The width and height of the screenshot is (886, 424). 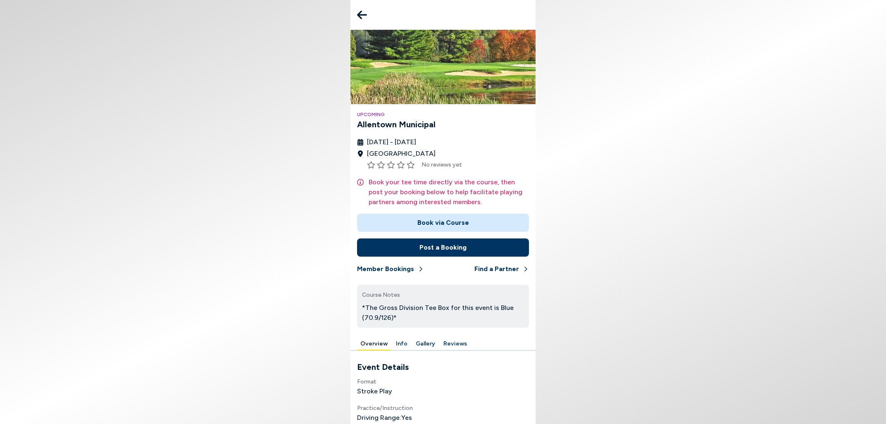 I want to click on button: Info, so click(x=402, y=344).